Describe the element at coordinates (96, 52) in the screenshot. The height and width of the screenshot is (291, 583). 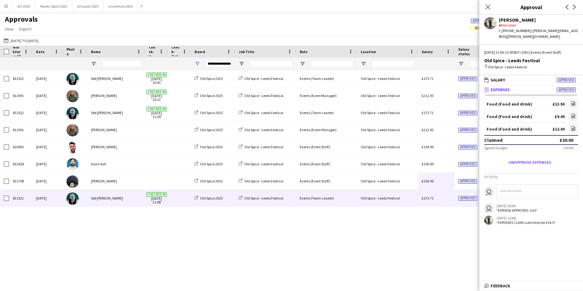
I see `span: Name` at that location.